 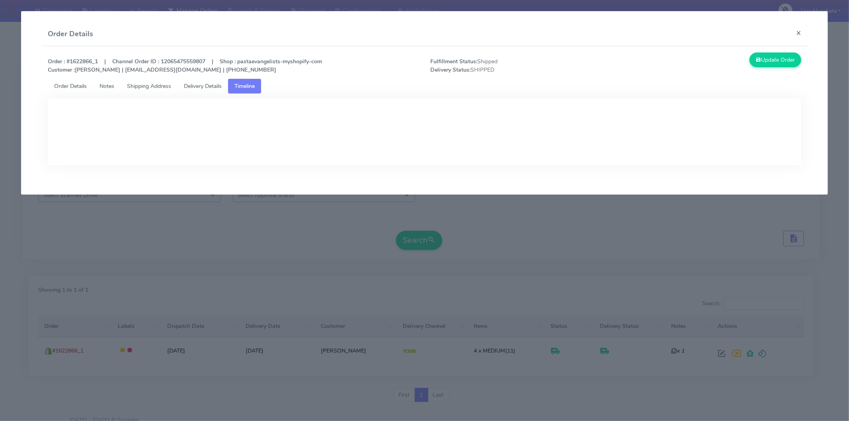 What do you see at coordinates (70, 34) in the screenshot?
I see `h4: Order Details` at bounding box center [70, 34].